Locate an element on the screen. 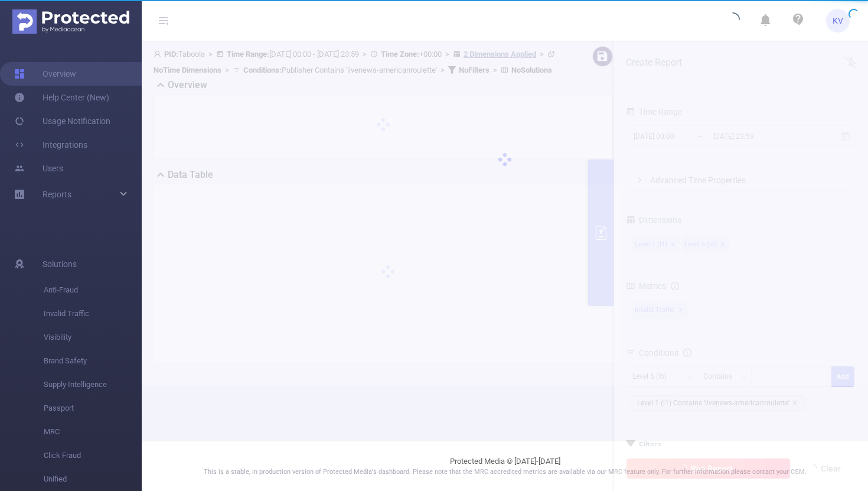  a: Users is located at coordinates (38, 168).